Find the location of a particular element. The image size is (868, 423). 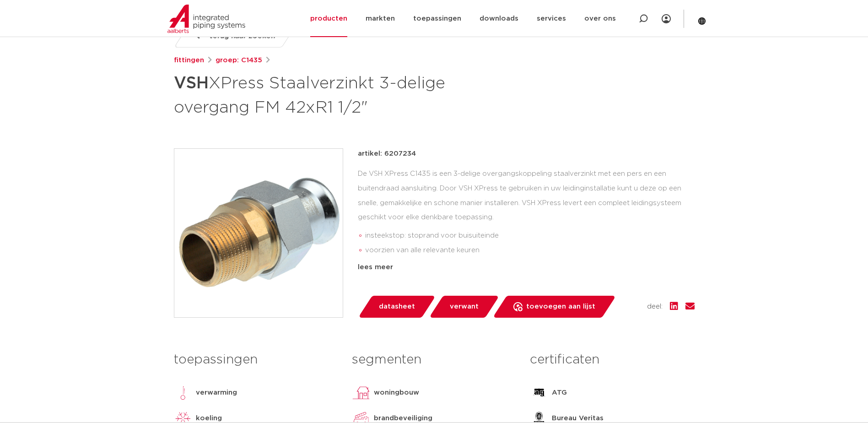

p: woningbouw is located at coordinates (396, 392).